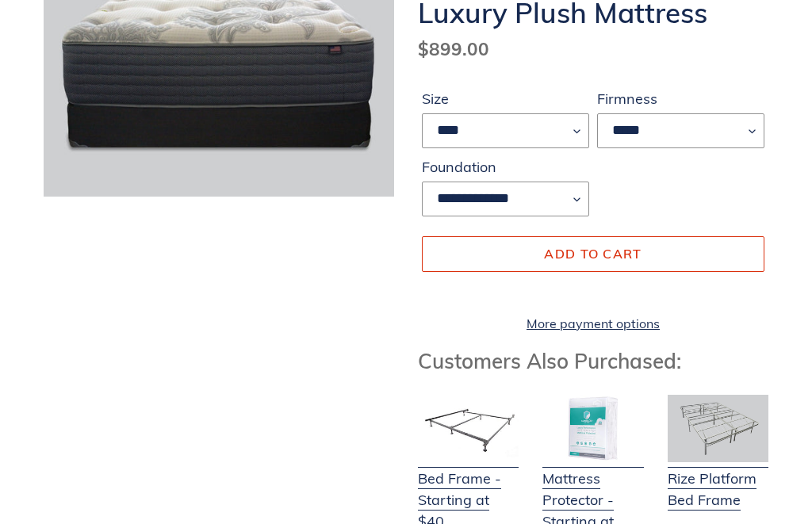 The width and height of the screenshot is (812, 524). What do you see at coordinates (592, 428) in the screenshot?
I see `img: Mattress Protector` at bounding box center [592, 428].